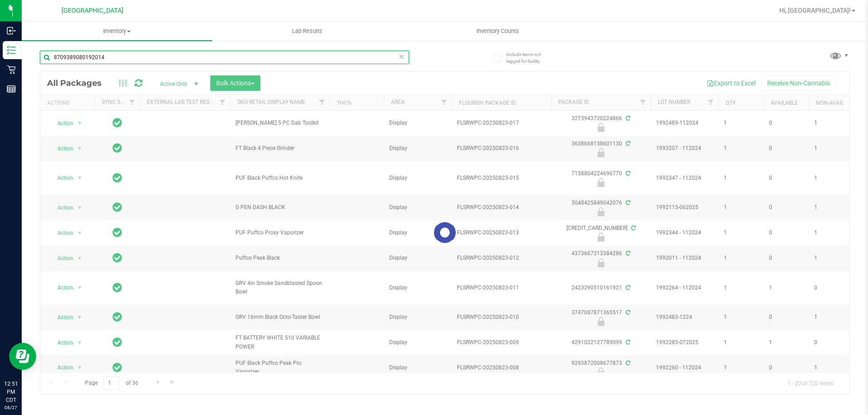 This screenshot has width=868, height=415. What do you see at coordinates (11, 70) in the screenshot?
I see `inline-svg: Retail` at bounding box center [11, 70].